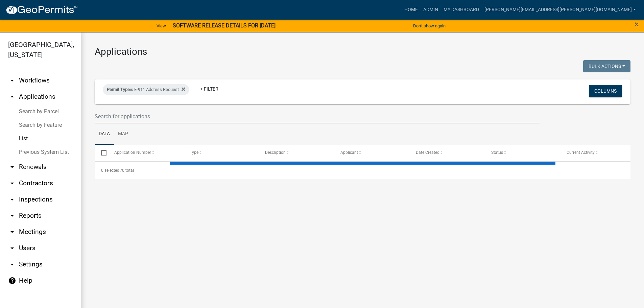 The width and height of the screenshot is (644, 308). What do you see at coordinates (636, 24) in the screenshot?
I see `button: Close` at bounding box center [636, 24].